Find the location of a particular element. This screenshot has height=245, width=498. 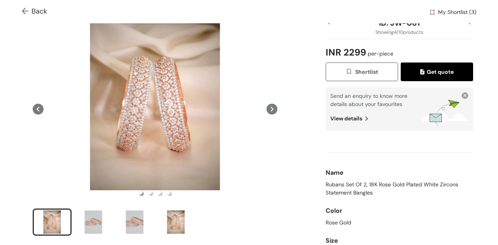

span: Shortlist is located at coordinates (361, 72).